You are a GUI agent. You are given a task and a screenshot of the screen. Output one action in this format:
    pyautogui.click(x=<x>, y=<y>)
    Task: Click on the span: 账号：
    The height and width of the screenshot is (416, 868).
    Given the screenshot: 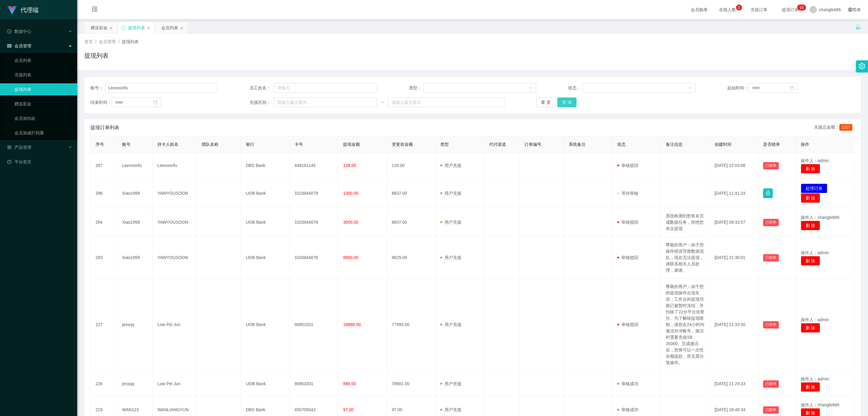 What is the action you would take?
    pyautogui.click(x=98, y=88)
    